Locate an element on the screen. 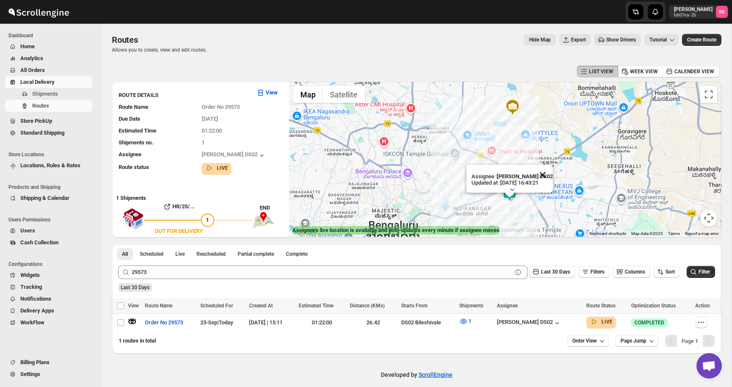 The width and height of the screenshot is (732, 387). button: HR/25/... is located at coordinates (179, 207).